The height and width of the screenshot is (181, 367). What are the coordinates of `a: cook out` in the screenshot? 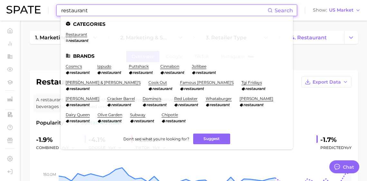 It's located at (158, 82).